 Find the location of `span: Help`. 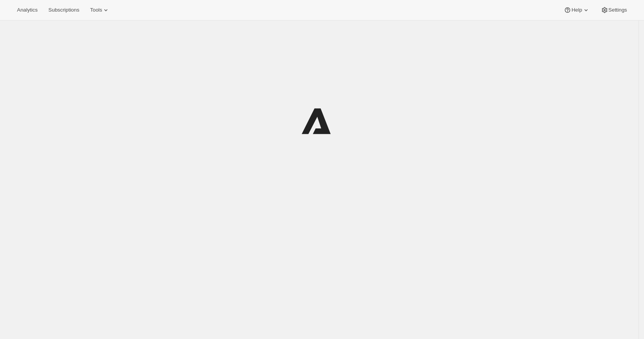

span: Help is located at coordinates (576, 10).